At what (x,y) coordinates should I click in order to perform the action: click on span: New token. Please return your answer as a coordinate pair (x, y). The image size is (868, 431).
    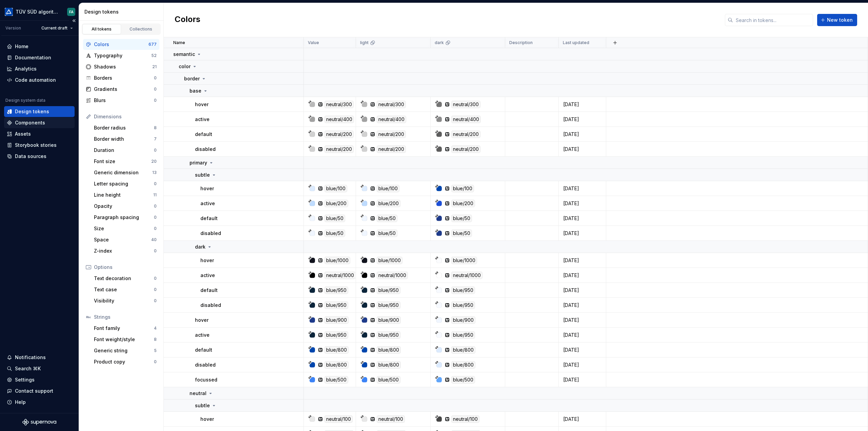
    Looking at the image, I should click on (840, 20).